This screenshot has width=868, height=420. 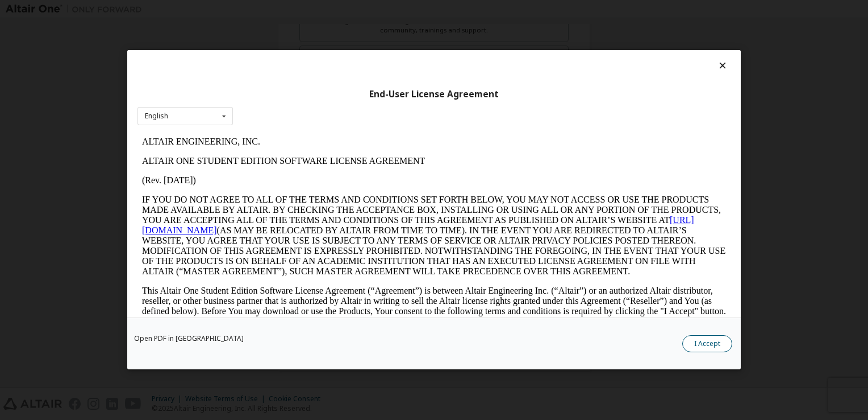 What do you see at coordinates (296, 174) in the screenshot?
I see `p: This Altair One Student Edition Software License Agreement (“Agreement”) is between Altair Engine...` at bounding box center [296, 174].